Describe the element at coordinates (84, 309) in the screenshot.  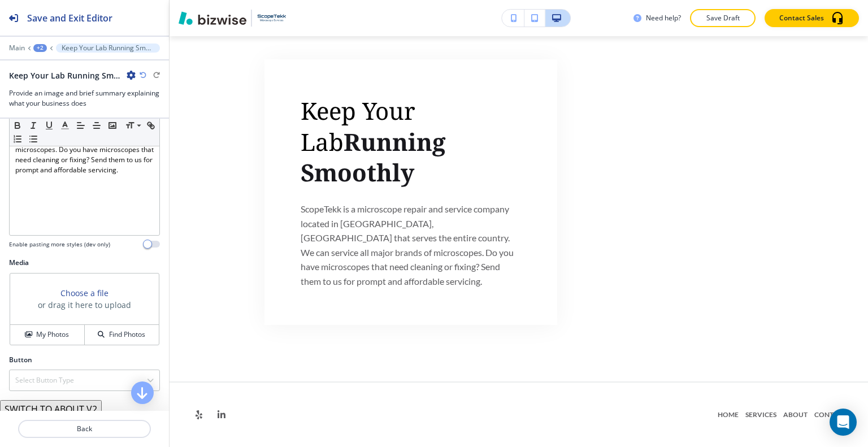
I see `div: Choose a fileor drag it here to uploadMy PhotosFind Photos` at that location.